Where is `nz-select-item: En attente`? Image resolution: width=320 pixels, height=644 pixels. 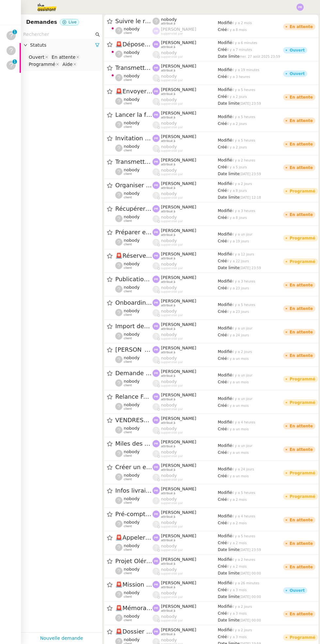
nz-select-item: En attente is located at coordinates (65, 57).